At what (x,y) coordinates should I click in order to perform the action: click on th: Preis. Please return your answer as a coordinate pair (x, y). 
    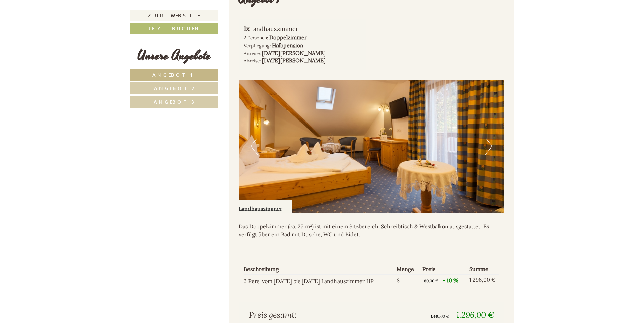
    Looking at the image, I should click on (443, 269).